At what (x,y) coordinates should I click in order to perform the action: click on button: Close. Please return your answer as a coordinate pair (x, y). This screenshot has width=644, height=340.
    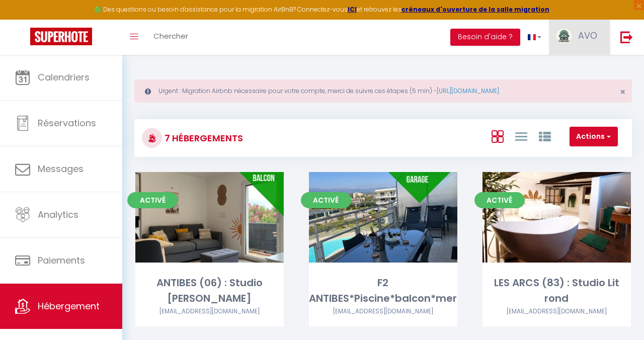
    Looking at the image, I should click on (622, 92).